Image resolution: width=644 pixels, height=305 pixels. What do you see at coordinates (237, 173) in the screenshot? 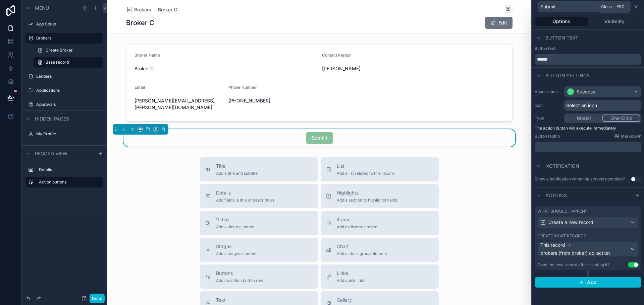
I see `span: Add a title and subtitle` at bounding box center [237, 173].